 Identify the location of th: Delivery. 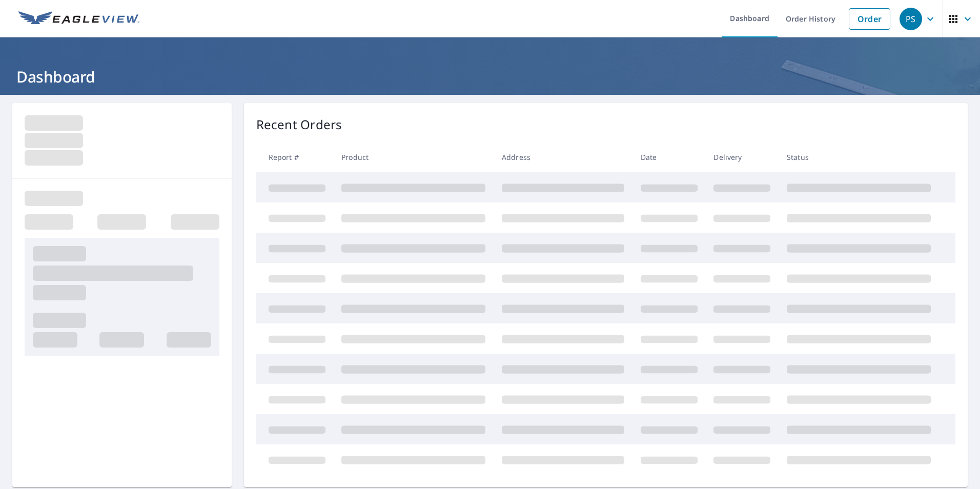
(741, 157).